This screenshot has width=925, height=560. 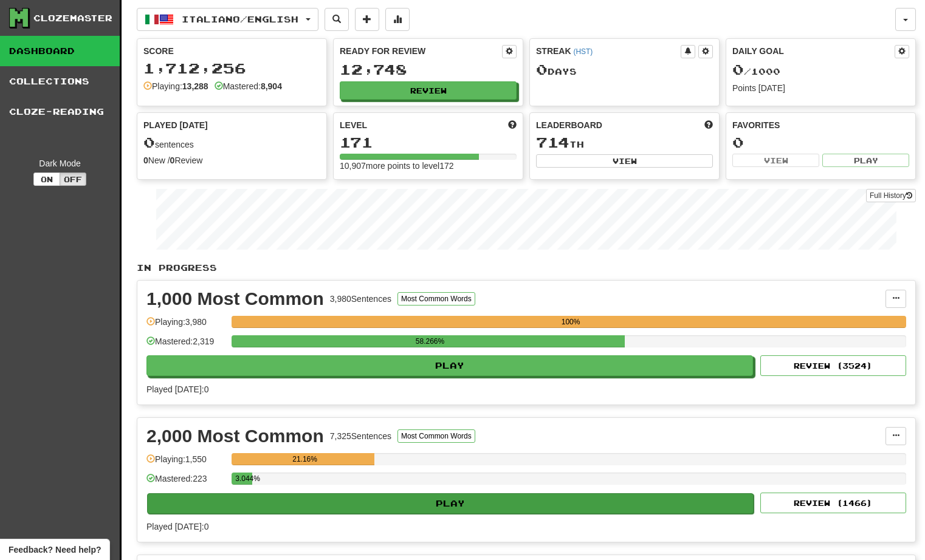 I want to click on div: Mastered: 223, so click(x=186, y=483).